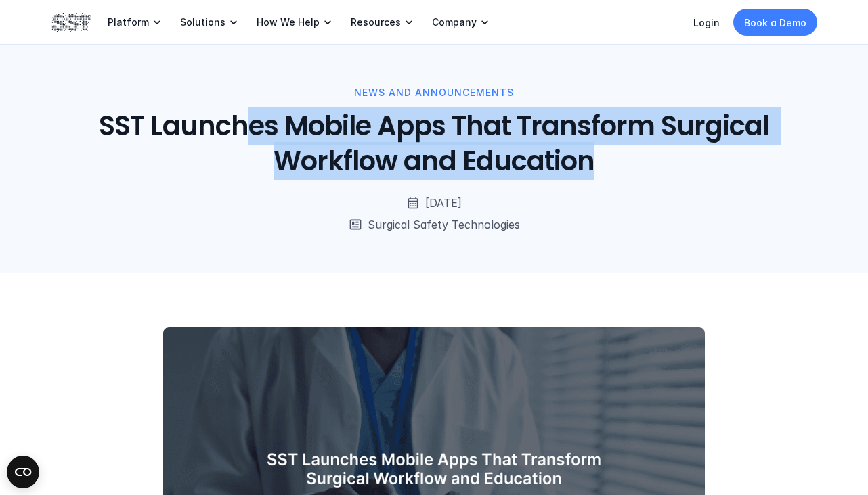  I want to click on button: Open CMP widget, so click(23, 472).